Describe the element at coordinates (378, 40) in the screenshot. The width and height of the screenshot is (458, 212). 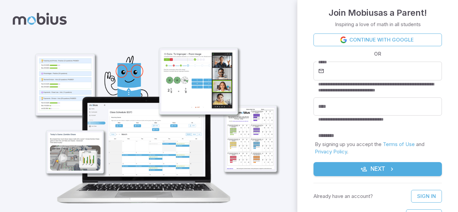
I see `a: Continue with Google` at that location.